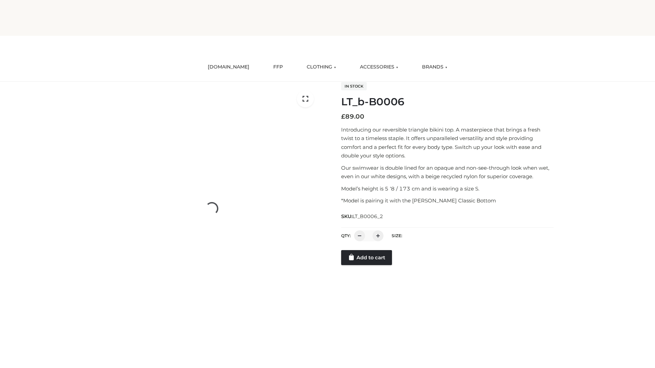 Image resolution: width=655 pixels, height=368 pixels. Describe the element at coordinates (321, 67) in the screenshot. I see `a: CLOTHING` at that location.